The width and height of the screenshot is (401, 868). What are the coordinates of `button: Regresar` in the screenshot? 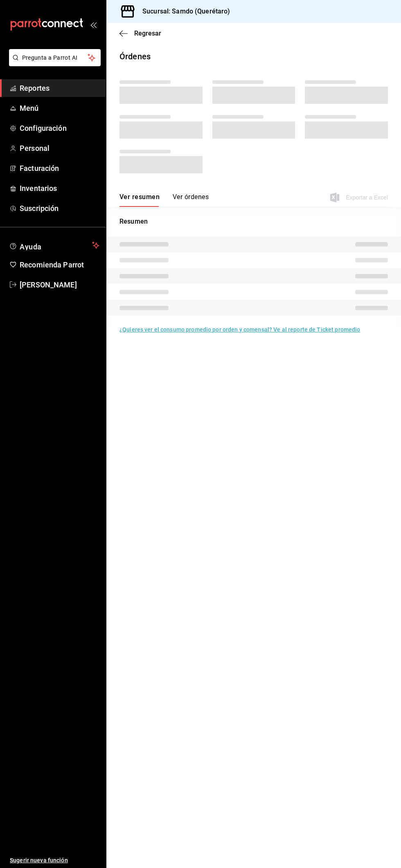 It's located at (141, 33).